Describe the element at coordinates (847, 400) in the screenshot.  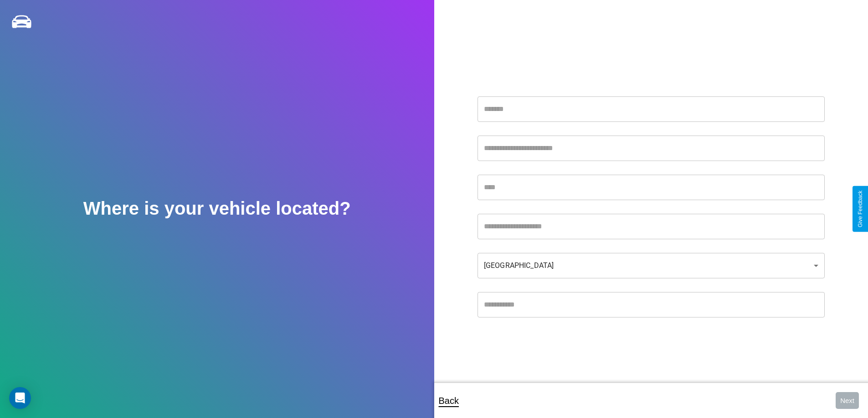
I see `button: Next` at that location.